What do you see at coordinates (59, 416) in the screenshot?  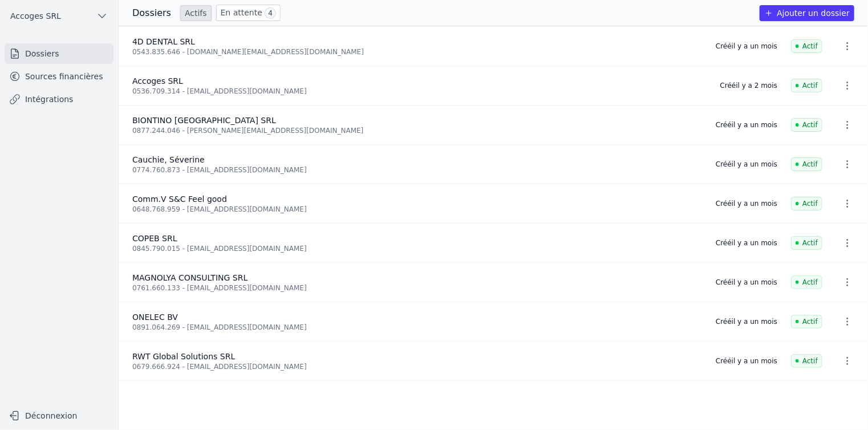 I see `button: Déconnexion` at bounding box center [59, 416].